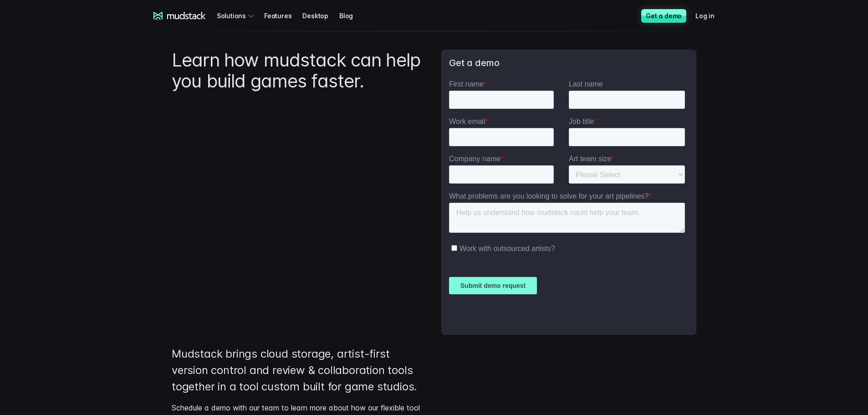 The height and width of the screenshot is (415, 868). Describe the element at coordinates (283, 15) in the screenshot. I see `a: Features` at that location.